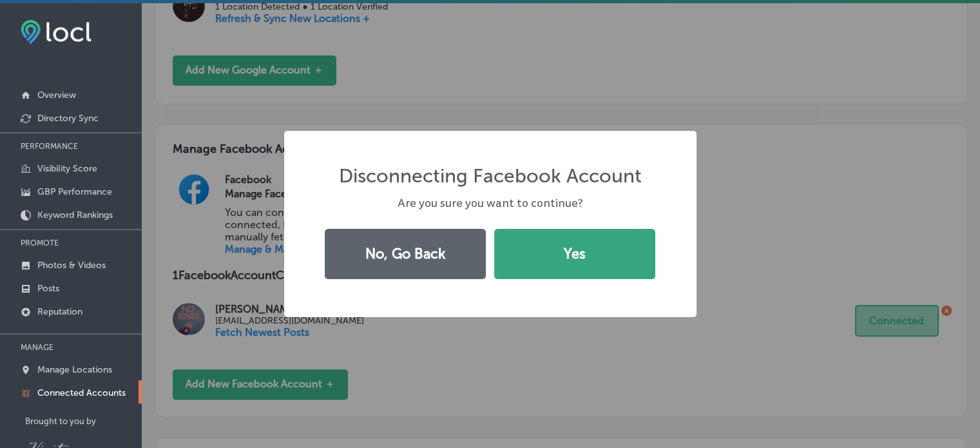 This screenshot has height=448, width=980. Describe the element at coordinates (71, 265) in the screenshot. I see `p: Photos & Videos` at that location.